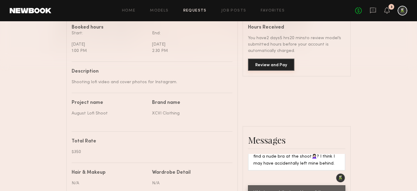  I want to click on div: XCVI Clothing, so click(190, 113).